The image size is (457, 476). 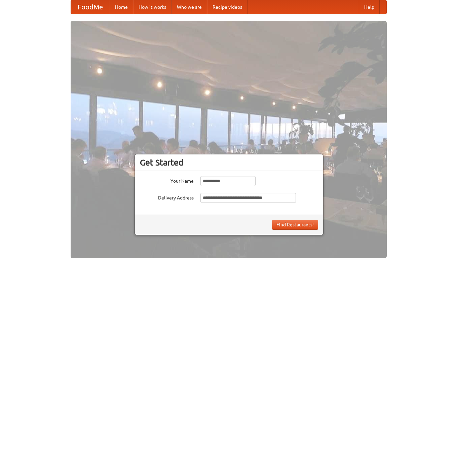 I want to click on button: Find Restaurants!, so click(x=295, y=225).